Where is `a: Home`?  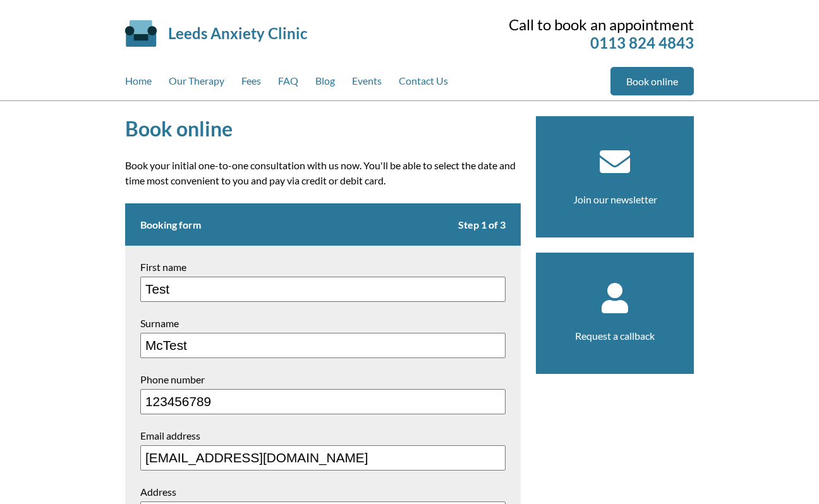 a: Home is located at coordinates (138, 83).